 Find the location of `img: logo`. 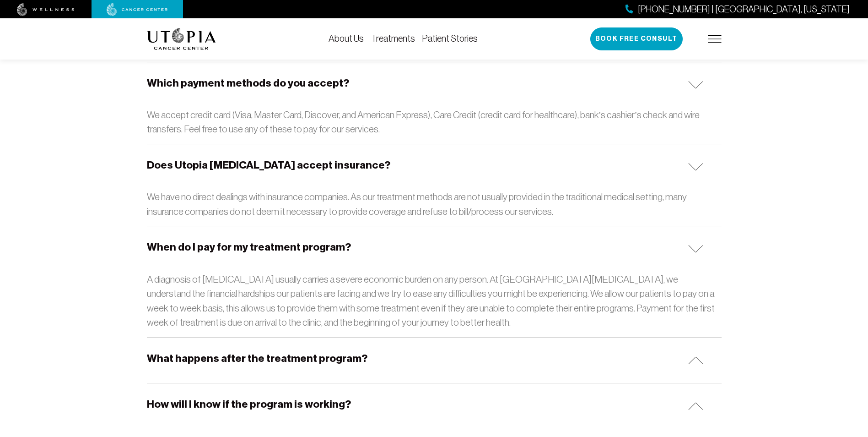

img: logo is located at coordinates (181, 39).